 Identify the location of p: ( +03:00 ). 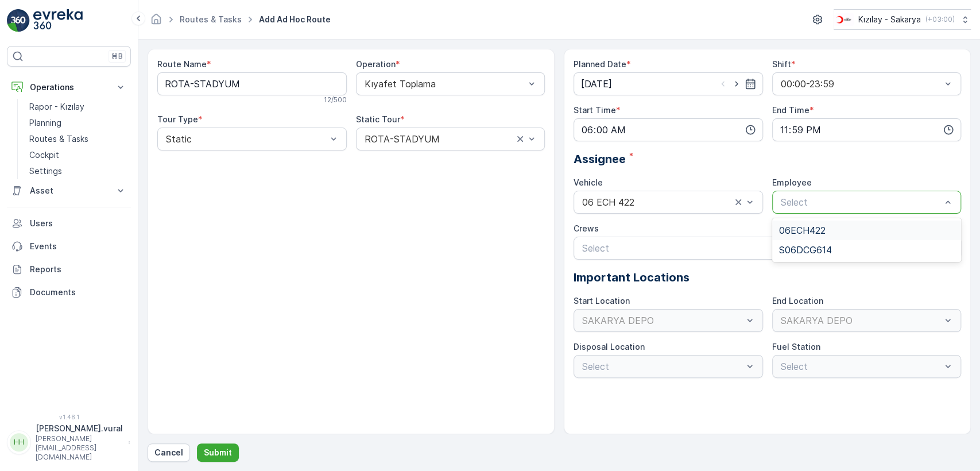
(940, 19).